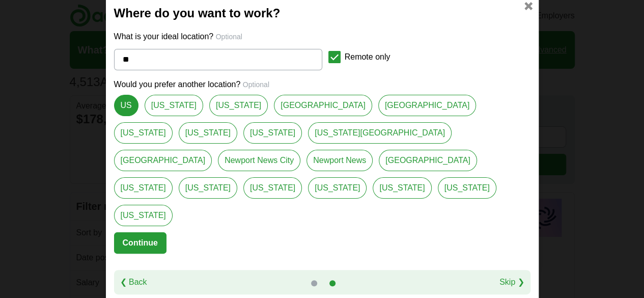 This screenshot has width=644, height=298. I want to click on p: Would you prefer another location?, so click(322, 84).